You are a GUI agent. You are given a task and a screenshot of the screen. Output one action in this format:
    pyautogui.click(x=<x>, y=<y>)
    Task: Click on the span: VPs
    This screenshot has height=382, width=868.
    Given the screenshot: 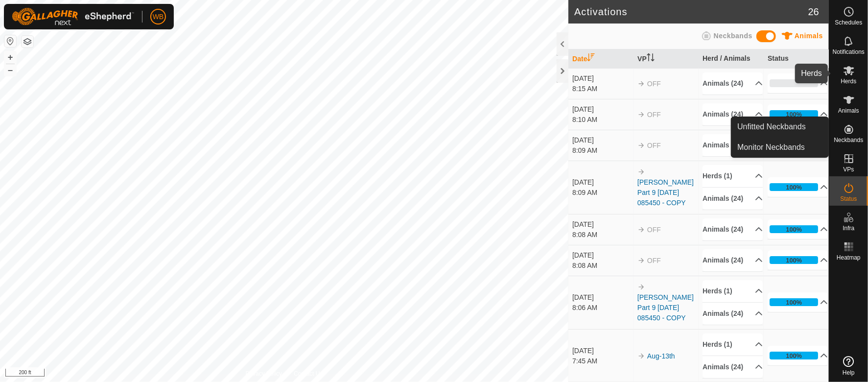 What is the action you would take?
    pyautogui.click(x=848, y=170)
    